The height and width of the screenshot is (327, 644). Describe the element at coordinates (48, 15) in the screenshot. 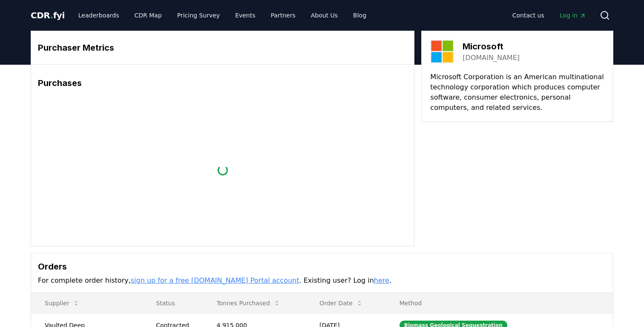

I see `a: CDR.fyi` at that location.